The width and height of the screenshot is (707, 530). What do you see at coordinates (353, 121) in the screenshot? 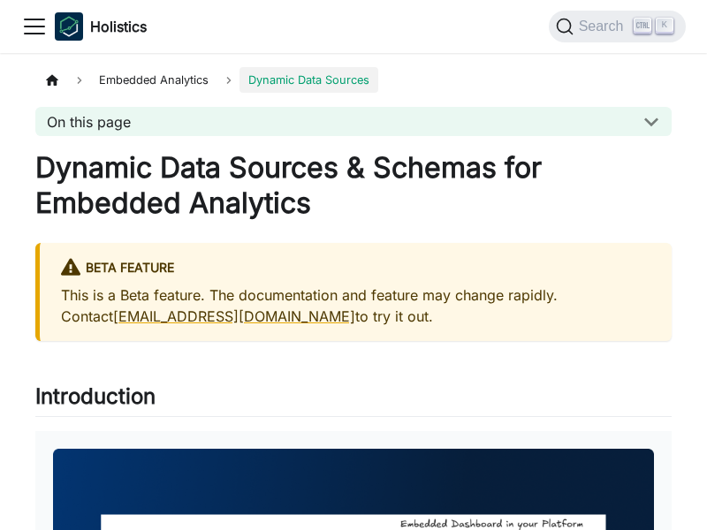
I see `button: On this page` at bounding box center [353, 121].